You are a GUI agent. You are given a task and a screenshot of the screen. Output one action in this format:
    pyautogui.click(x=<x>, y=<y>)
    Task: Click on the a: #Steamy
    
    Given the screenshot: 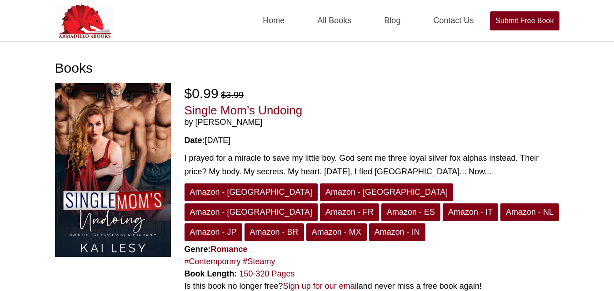 What is the action you would take?
    pyautogui.click(x=259, y=262)
    